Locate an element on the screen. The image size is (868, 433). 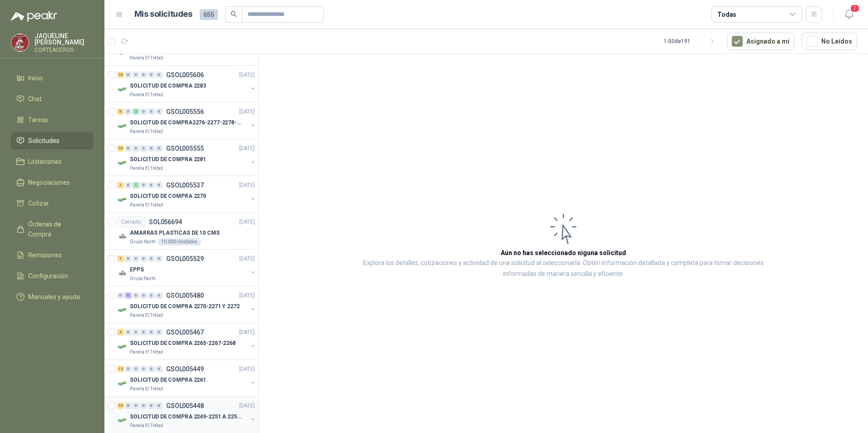
p: GSOL005556 is located at coordinates (184, 111).